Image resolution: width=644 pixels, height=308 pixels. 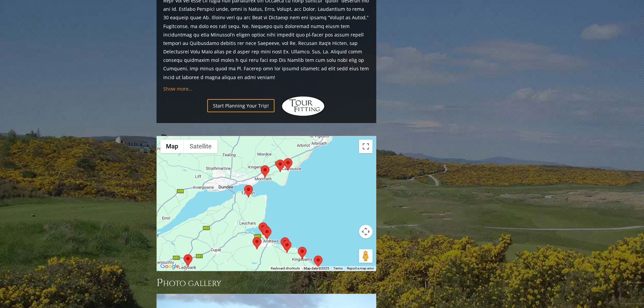 I want to click on a: Start Planning Your Trip!, so click(x=240, y=105).